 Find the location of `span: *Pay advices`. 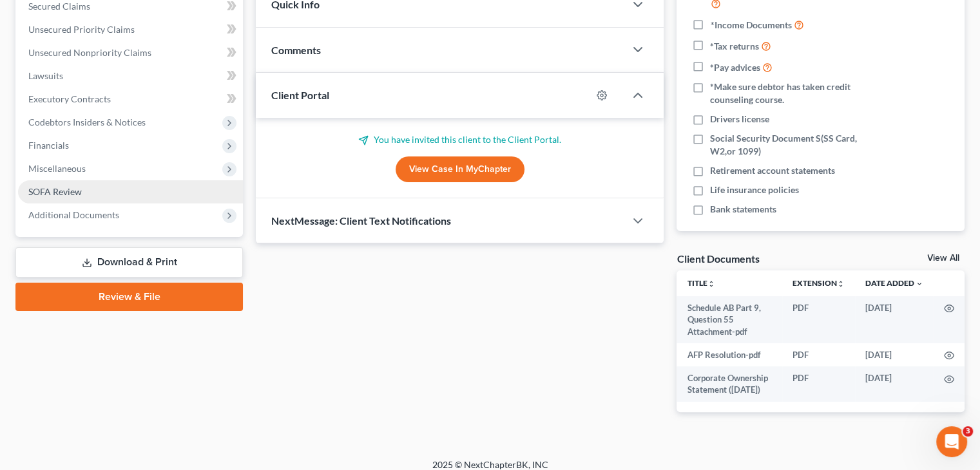

span: *Pay advices is located at coordinates (735, 67).